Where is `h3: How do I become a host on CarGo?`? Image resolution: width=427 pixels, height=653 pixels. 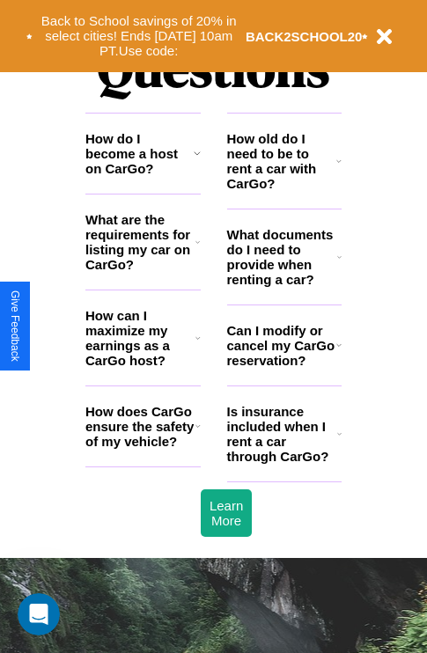
h3: How do I become a host on CarGo? is located at coordinates (139, 153).